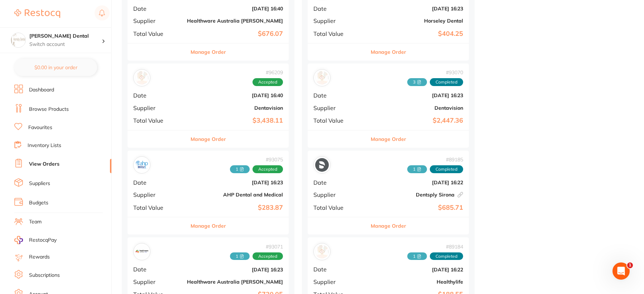 This screenshot has width=644, height=294. What do you see at coordinates (630, 265) in the screenshot?
I see `span: 1` at bounding box center [630, 265].